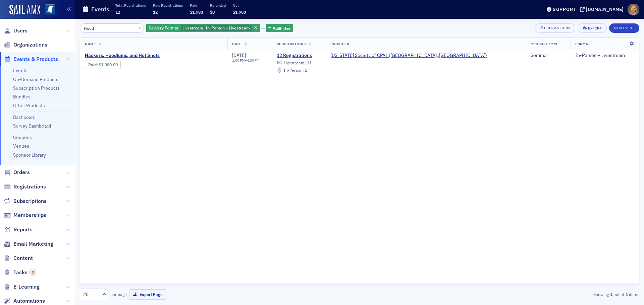 The image size is (644, 305). Describe the element at coordinates (164, 28) in the screenshot. I see `span: Delivery Format` at that location.